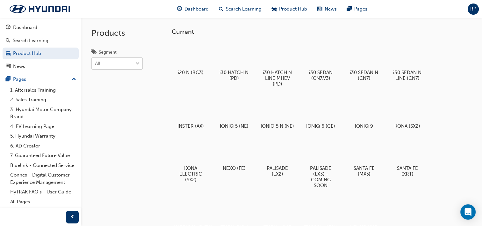 Image resolution: width=482 pixels, height=226 pixels. I want to click on a: i30 HATCH N LINE MHEV (PD), so click(278, 65).